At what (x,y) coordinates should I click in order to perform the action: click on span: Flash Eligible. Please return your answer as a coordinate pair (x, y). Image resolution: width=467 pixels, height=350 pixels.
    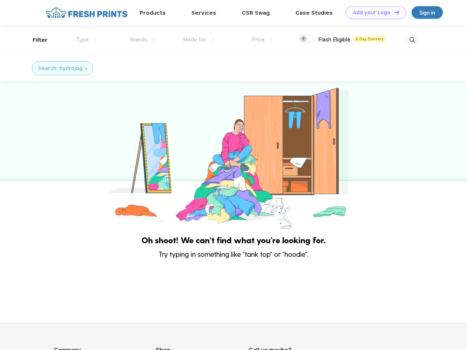
    Looking at the image, I should click on (335, 40).